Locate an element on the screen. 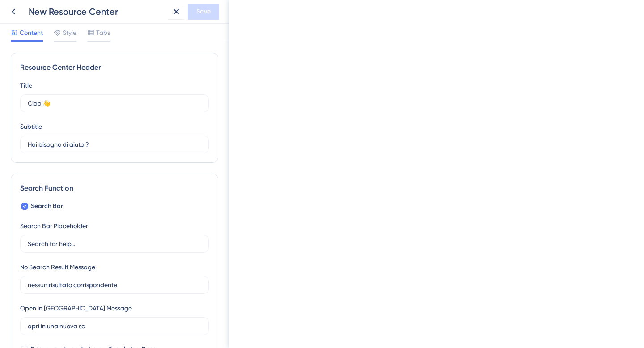  input: Description is located at coordinates (114, 145).